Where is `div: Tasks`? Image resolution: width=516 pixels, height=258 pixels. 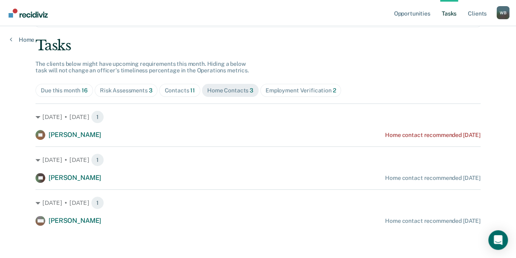
div: Tasks is located at coordinates (258, 45).